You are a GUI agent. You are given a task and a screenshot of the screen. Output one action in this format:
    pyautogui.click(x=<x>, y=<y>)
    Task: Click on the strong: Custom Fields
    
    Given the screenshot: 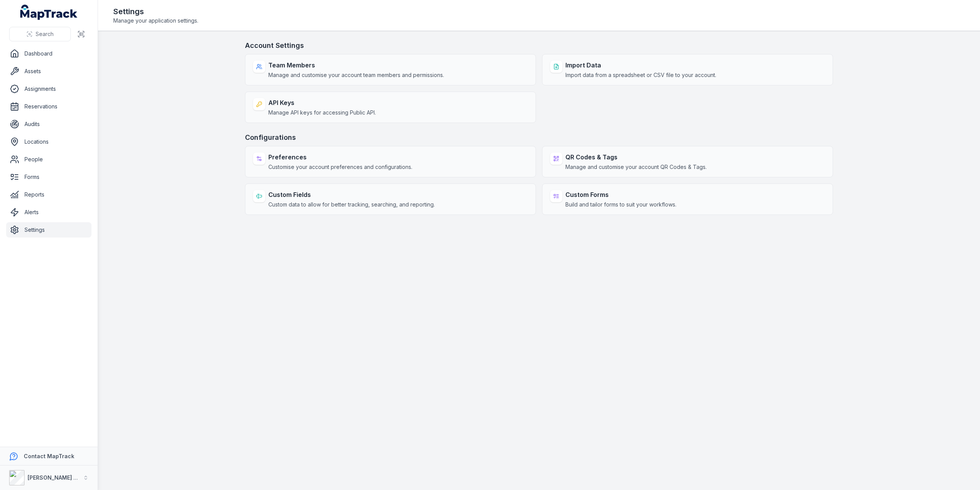 What is the action you would take?
    pyautogui.click(x=351, y=195)
    